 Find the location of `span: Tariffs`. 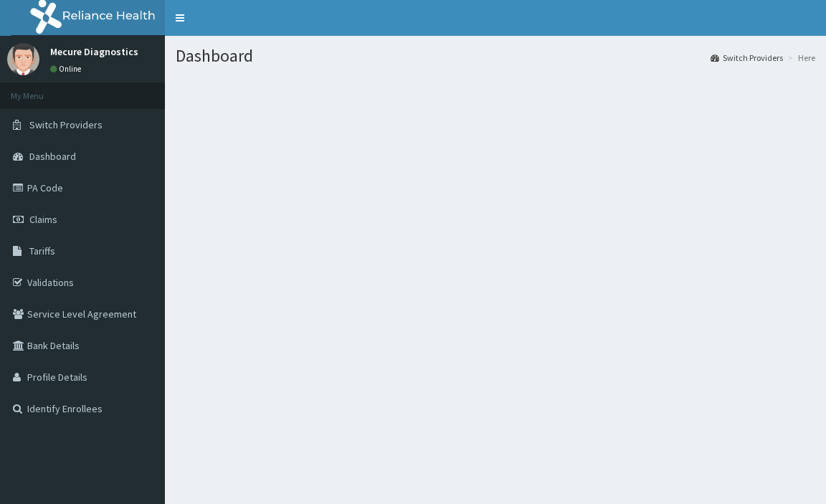

span: Tariffs is located at coordinates (43, 251).